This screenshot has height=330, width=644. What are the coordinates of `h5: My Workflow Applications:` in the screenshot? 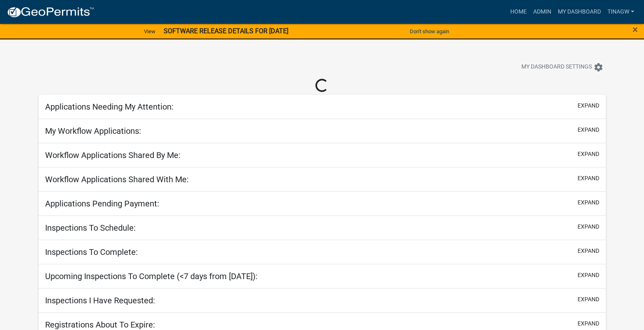 It's located at (93, 131).